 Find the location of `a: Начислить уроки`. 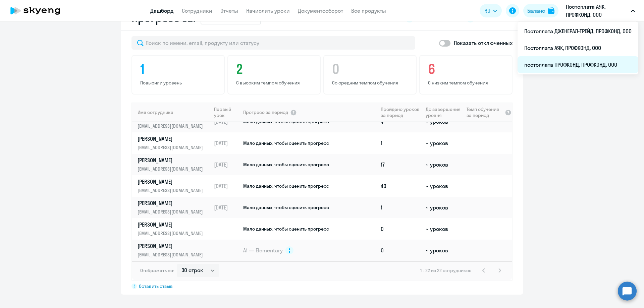

a: Начислить уроки is located at coordinates (268, 11).